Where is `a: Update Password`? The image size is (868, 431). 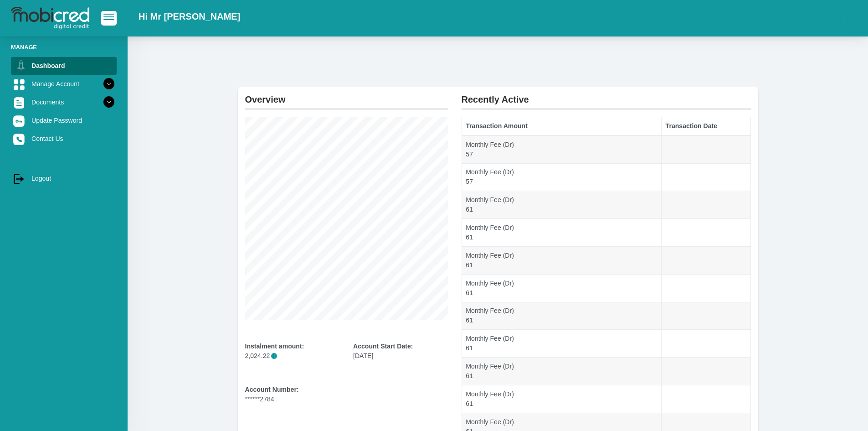
a: Update Password is located at coordinates (64, 121).